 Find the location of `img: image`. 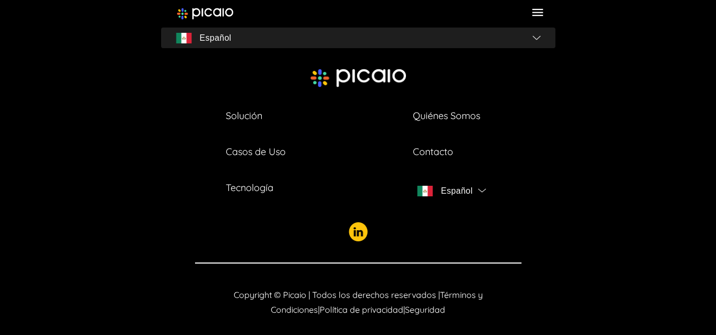

img: image is located at coordinates (205, 14).